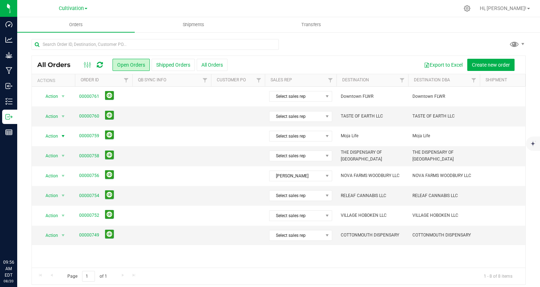 The image size is (540, 287). I want to click on a: 00000761, so click(89, 96).